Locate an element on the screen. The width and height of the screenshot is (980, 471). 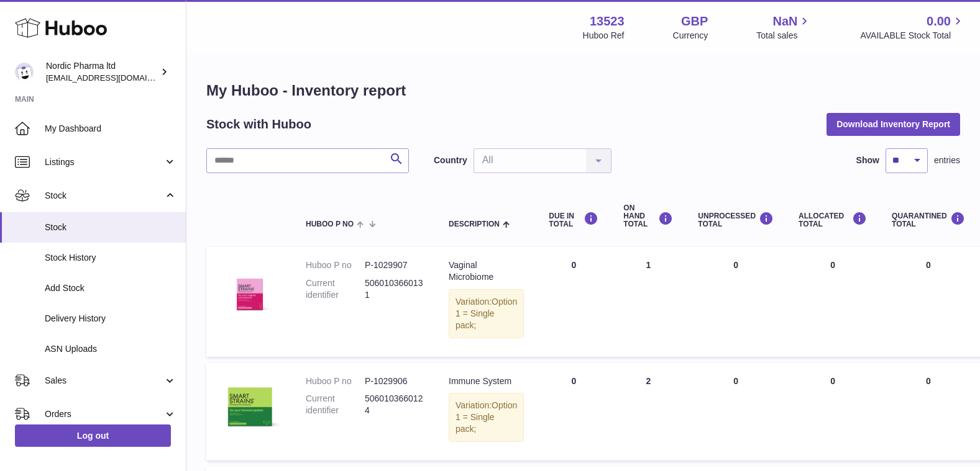
div: UNPROCESSED Total is located at coordinates (736, 220).